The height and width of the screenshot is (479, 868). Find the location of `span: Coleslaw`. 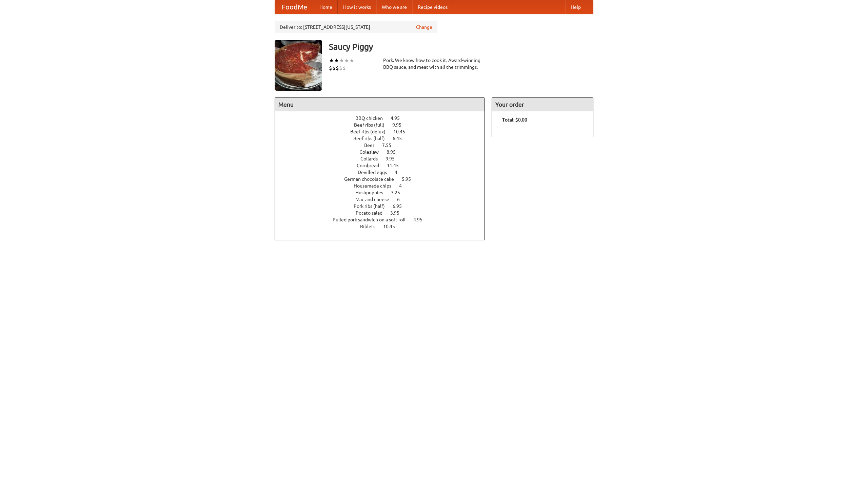

span: Coleslaw is located at coordinates (372, 152).